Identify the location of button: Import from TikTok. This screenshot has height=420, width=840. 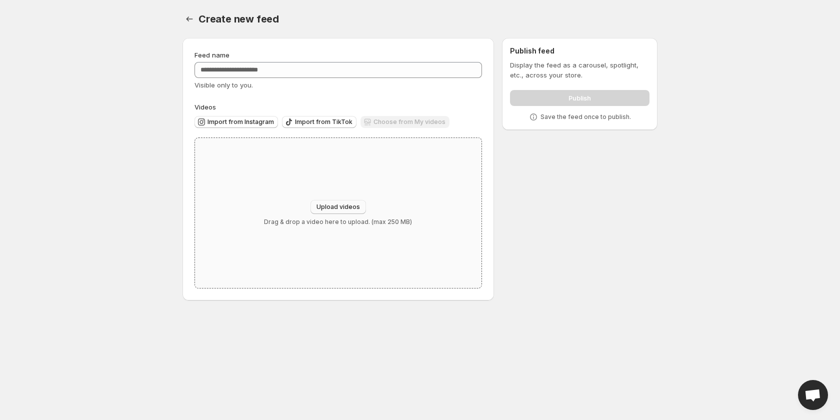
(319, 122).